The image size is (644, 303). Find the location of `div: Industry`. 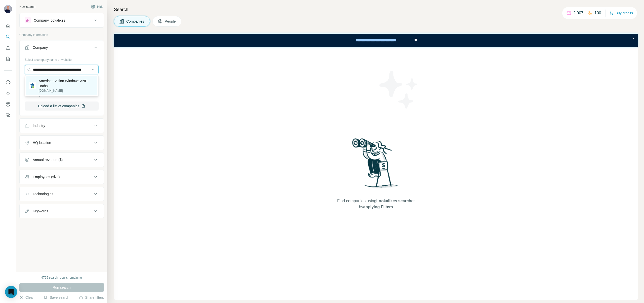

div: Industry is located at coordinates (39, 125).